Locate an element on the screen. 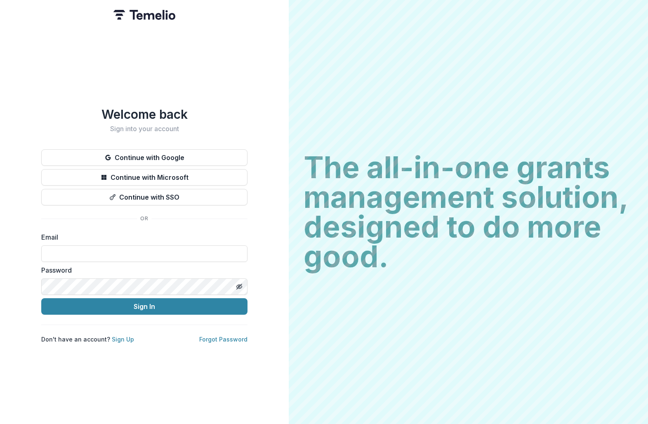 This screenshot has height=424, width=648. a: Forgot Password is located at coordinates (223, 339).